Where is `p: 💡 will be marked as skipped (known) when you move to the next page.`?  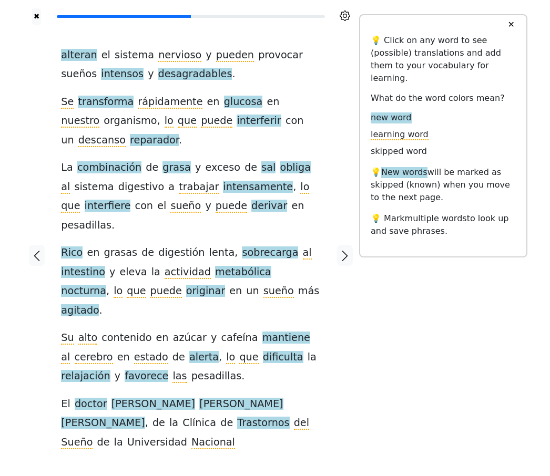
p: 💡 will be marked as skipped (known) when you move to the next page. is located at coordinates (443, 185).